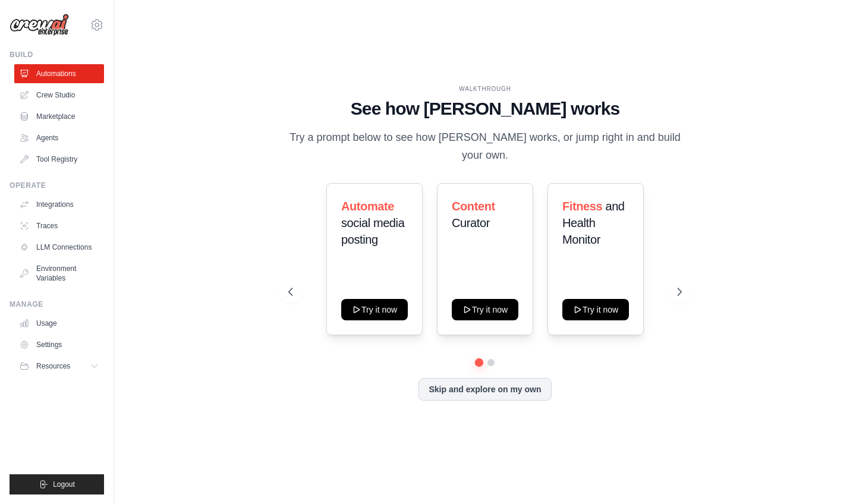  What do you see at coordinates (59, 159) in the screenshot?
I see `a: Tool Registry` at bounding box center [59, 159].